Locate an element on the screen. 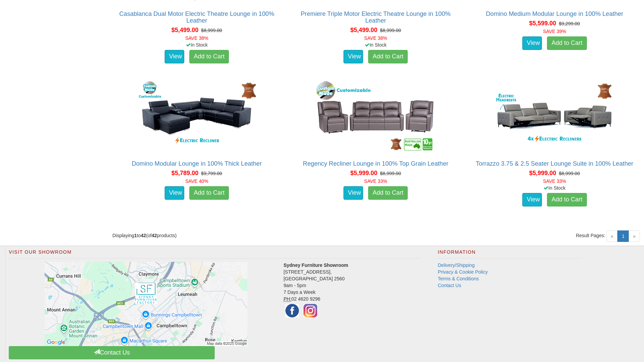 The width and height of the screenshot is (644, 362). strong: Sydney Furniture Showroom is located at coordinates (316, 266).